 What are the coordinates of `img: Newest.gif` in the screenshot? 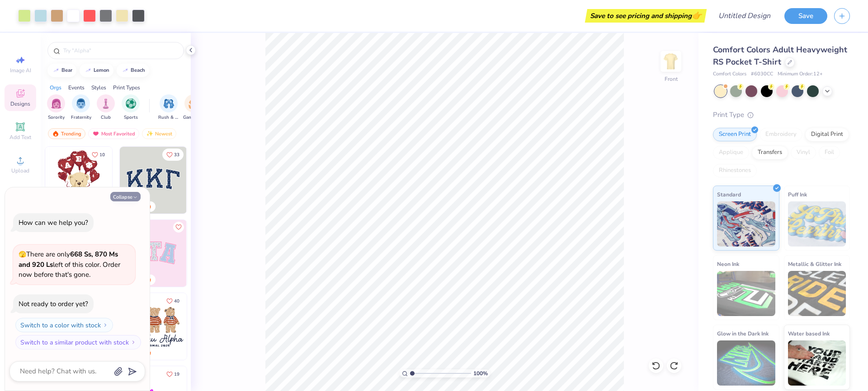 It's located at (149, 134).